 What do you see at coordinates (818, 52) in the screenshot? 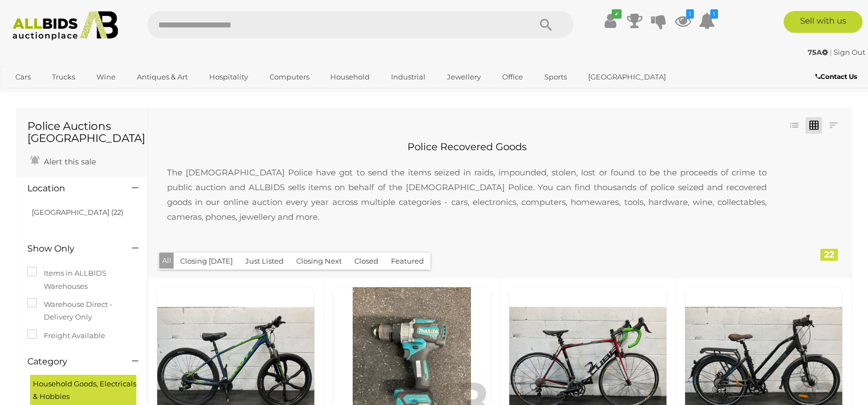
I see `a: 75A` at bounding box center [818, 52].